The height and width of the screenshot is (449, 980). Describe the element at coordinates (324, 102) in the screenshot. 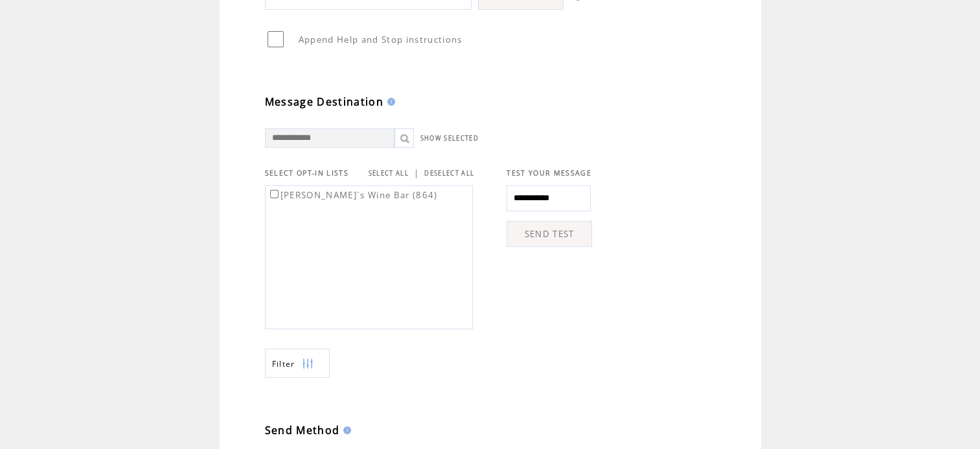

I see `span: Message Destination` at that location.